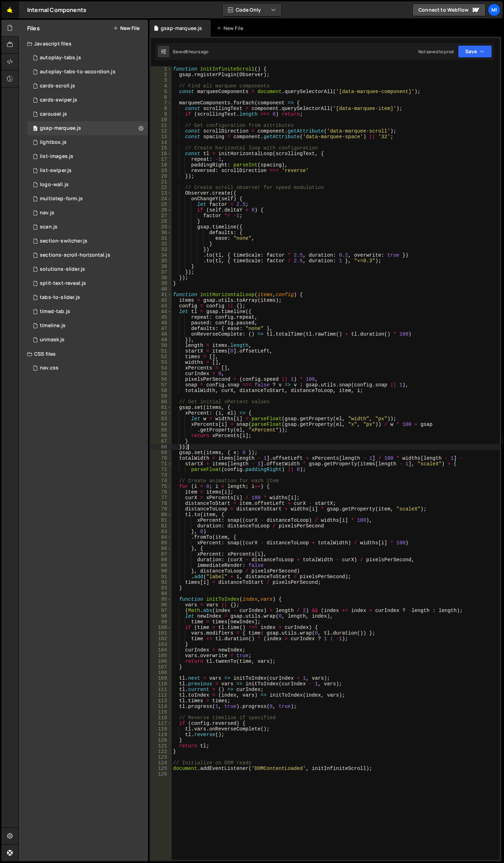 The width and height of the screenshot is (504, 863). I want to click on div: 36, so click(161, 267).